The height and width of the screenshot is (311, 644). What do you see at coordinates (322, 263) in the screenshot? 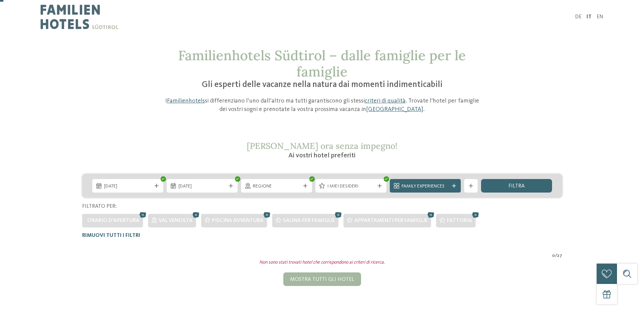
I see `div: Non sono stati trovati hotel che corrispondono ai criteri di ricerca.` at bounding box center [322, 263].